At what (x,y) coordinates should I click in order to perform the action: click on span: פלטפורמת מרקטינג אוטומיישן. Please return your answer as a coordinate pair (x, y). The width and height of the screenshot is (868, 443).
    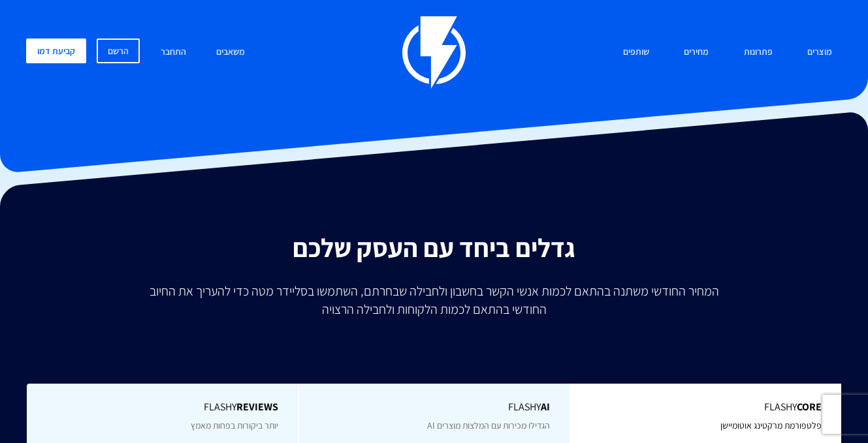
    Looking at the image, I should click on (771, 426).